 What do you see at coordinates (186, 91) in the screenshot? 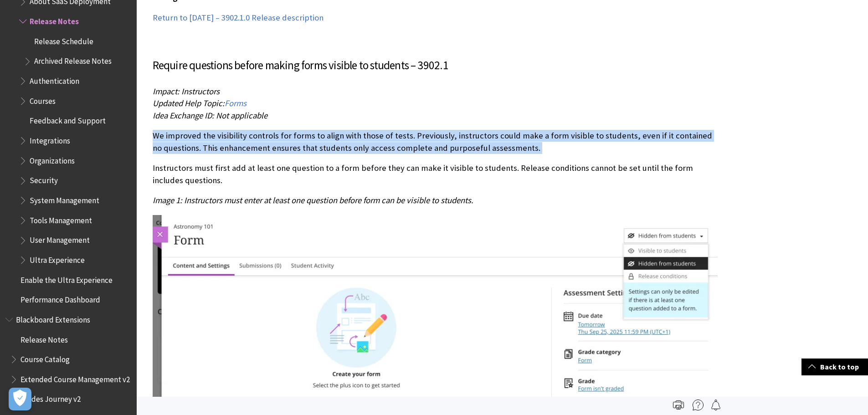
I see `span: Impact: Instructors` at bounding box center [186, 91].